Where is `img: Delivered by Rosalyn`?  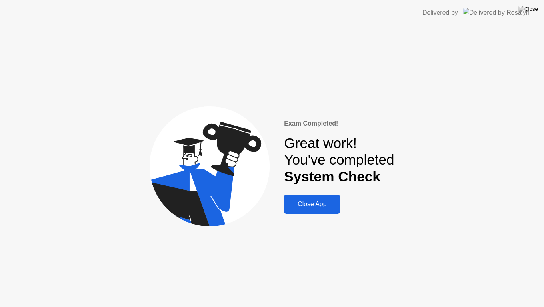
img: Delivered by Rosalyn is located at coordinates (496, 12).